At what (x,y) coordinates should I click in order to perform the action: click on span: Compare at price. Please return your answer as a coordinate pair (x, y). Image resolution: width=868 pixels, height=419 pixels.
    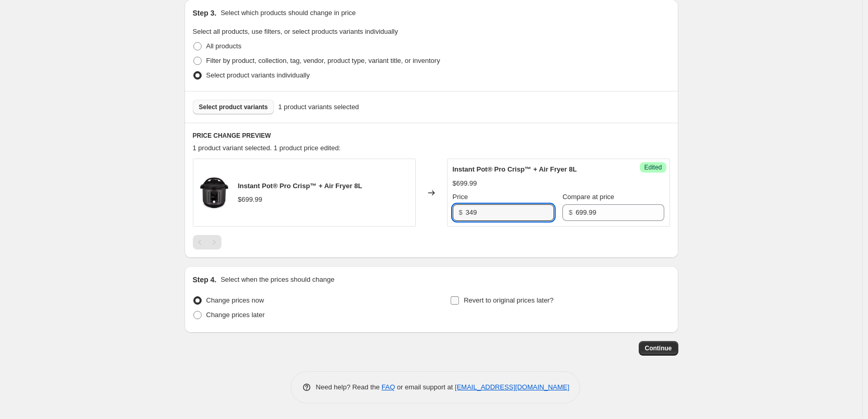
    Looking at the image, I should click on (588, 197).